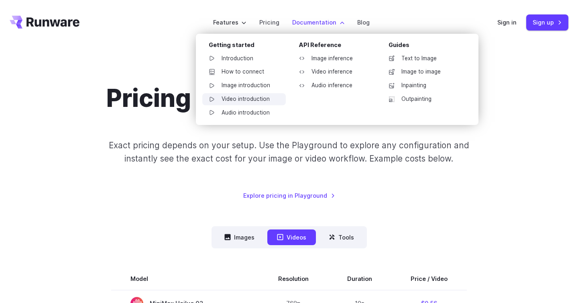 The height and width of the screenshot is (303, 578). What do you see at coordinates (230, 22) in the screenshot?
I see `label: Features` at bounding box center [230, 22].